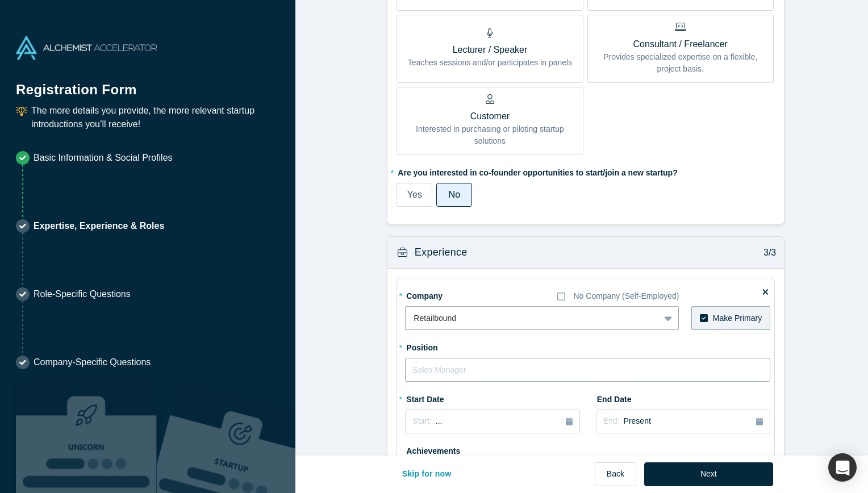  What do you see at coordinates (490, 62) in the screenshot?
I see `p: Teaches sessions and/or participates in panels` at bounding box center [490, 62].